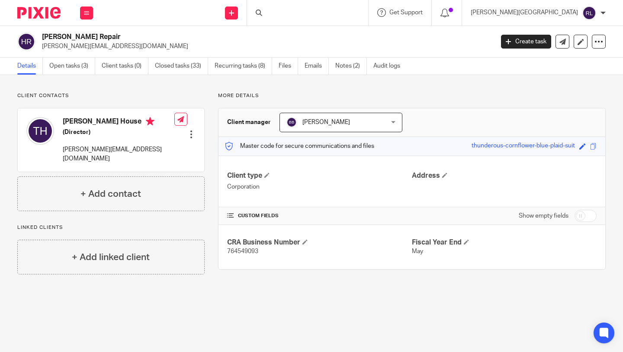 This screenshot has height=352, width=623. What do you see at coordinates (249, 122) in the screenshot?
I see `h3: Client manager` at bounding box center [249, 122].